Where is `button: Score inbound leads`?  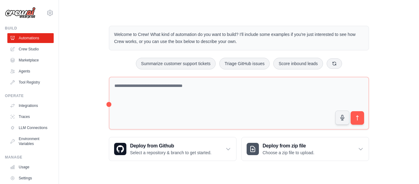
button: Score inbound leads is located at coordinates (298, 63).